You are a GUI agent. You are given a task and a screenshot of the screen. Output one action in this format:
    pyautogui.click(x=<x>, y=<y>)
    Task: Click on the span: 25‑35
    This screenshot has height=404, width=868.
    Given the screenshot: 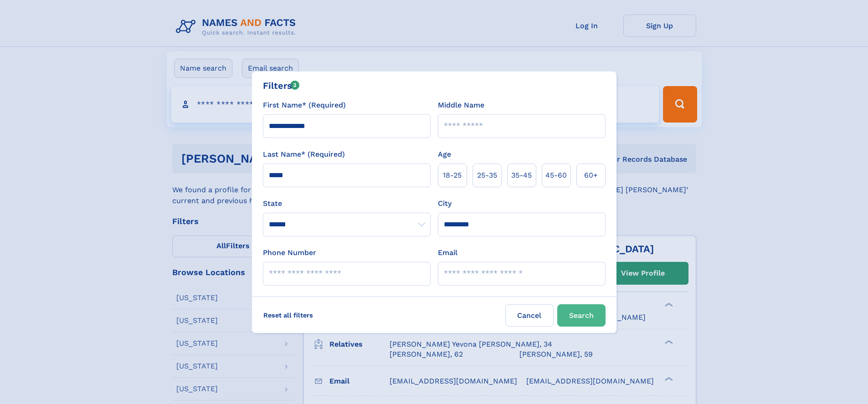 What is the action you would take?
    pyautogui.click(x=487, y=175)
    